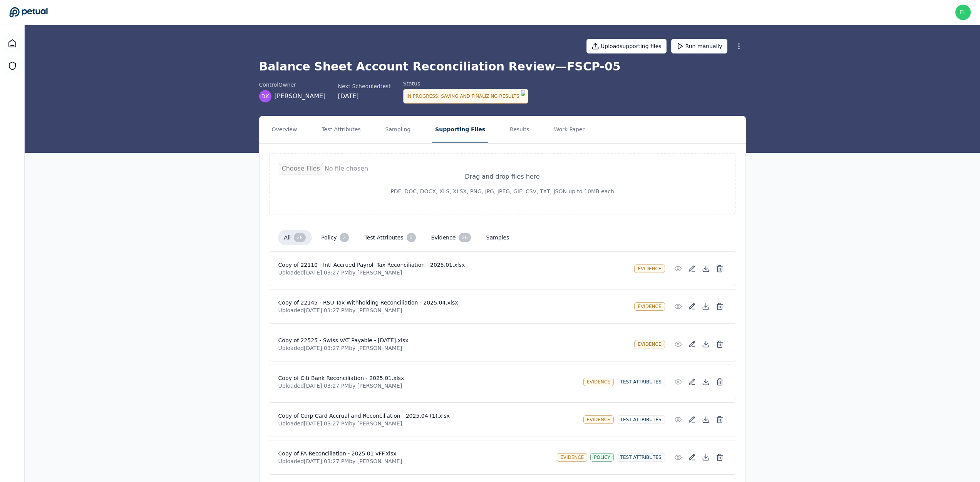  Describe the element at coordinates (502, 130) in the screenshot. I see `nav: Tabs` at that location.